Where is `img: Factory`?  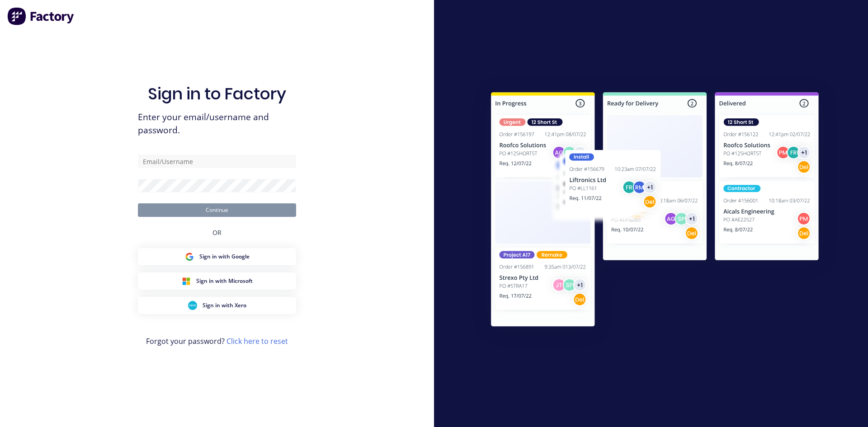
img: Factory is located at coordinates (41, 17).